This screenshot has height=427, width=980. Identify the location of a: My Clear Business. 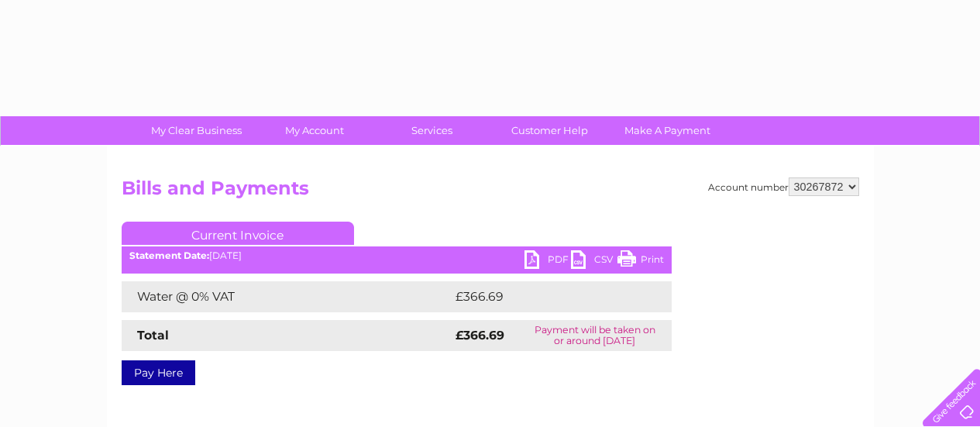
(196, 130).